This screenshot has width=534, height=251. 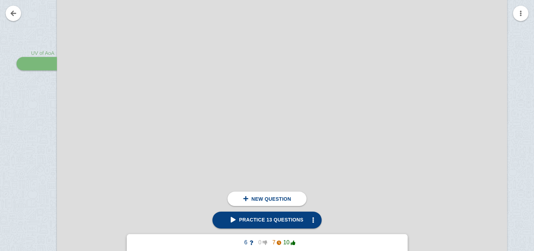 I want to click on span: 10, so click(x=288, y=242).